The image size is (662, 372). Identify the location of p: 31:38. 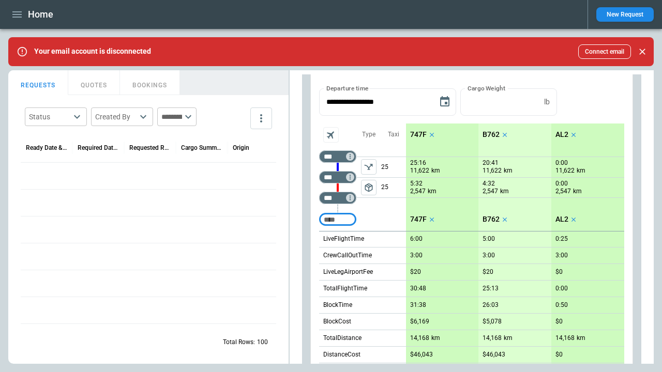
(418, 305).